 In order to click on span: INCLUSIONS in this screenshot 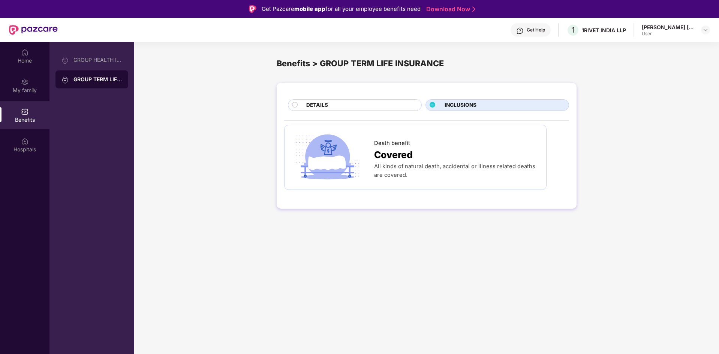, I will do `click(460, 105)`.